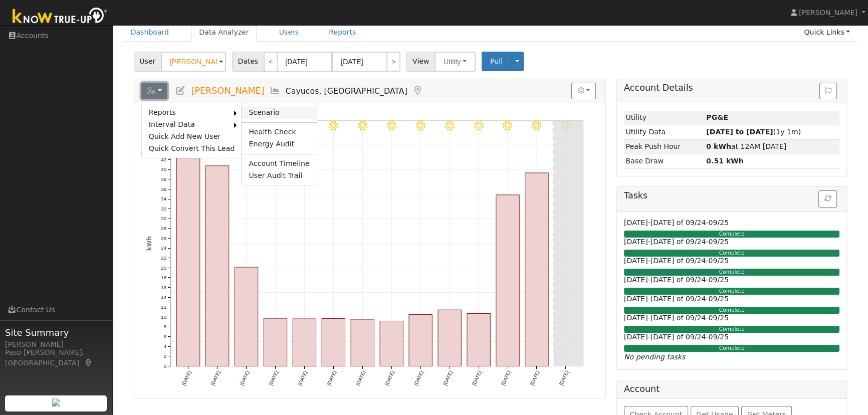  What do you see at coordinates (279, 145) in the screenshot?
I see `a: Energy Audit Report` at bounding box center [279, 145].